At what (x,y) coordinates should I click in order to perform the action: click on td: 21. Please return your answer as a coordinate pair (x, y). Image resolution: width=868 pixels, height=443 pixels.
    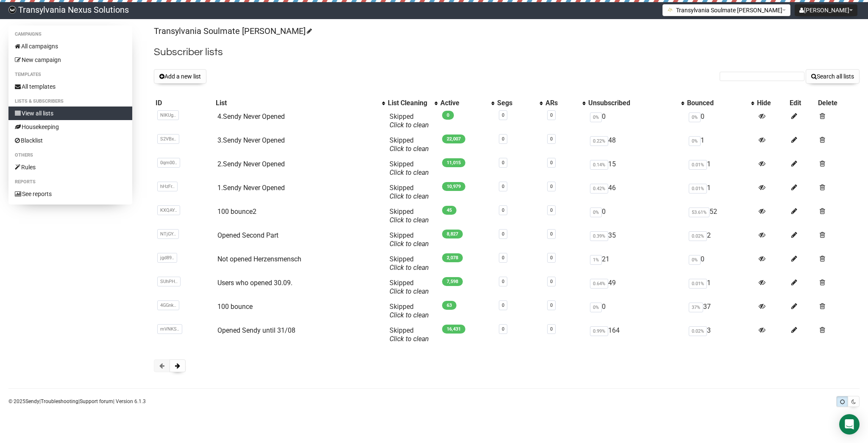
    Looking at the image, I should click on (636, 263).